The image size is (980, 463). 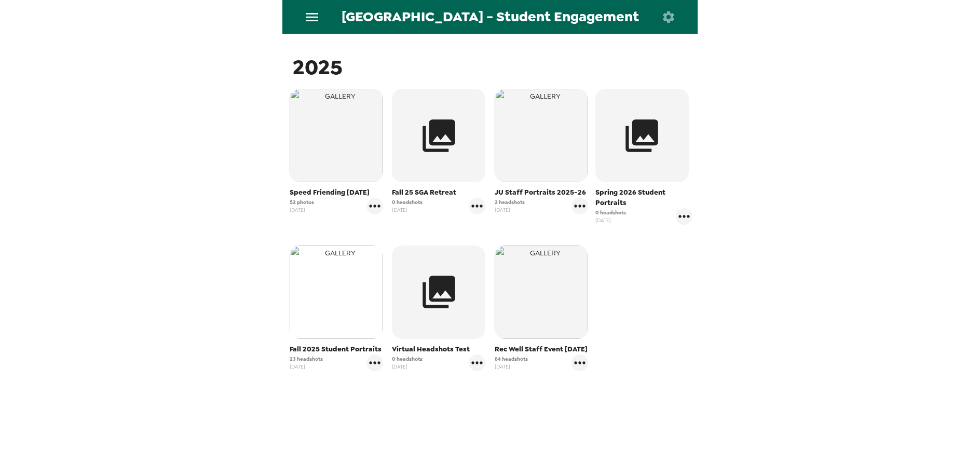 What do you see at coordinates (306, 359) in the screenshot?
I see `span: 23 headshots` at bounding box center [306, 359].